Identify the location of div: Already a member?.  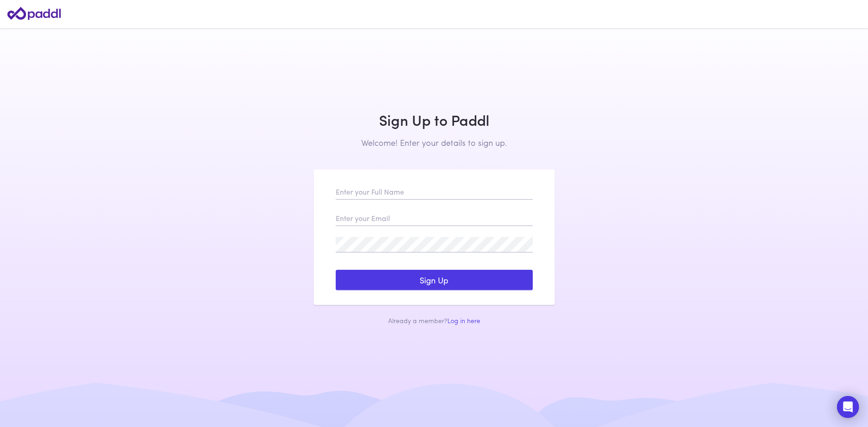
(434, 320).